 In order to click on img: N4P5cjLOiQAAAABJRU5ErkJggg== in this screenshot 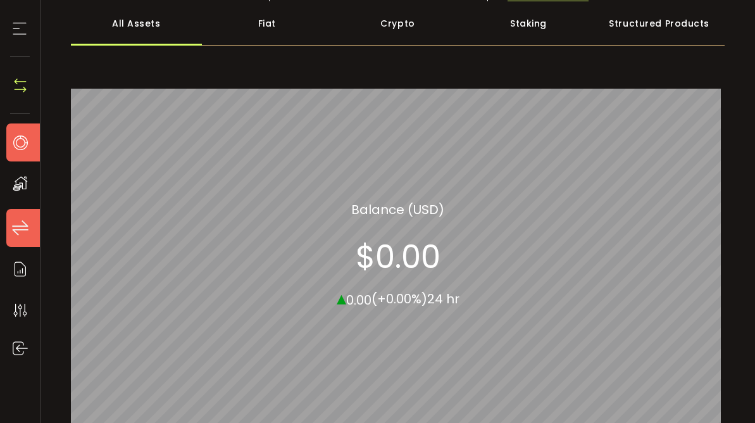, I will do `click(20, 85)`.